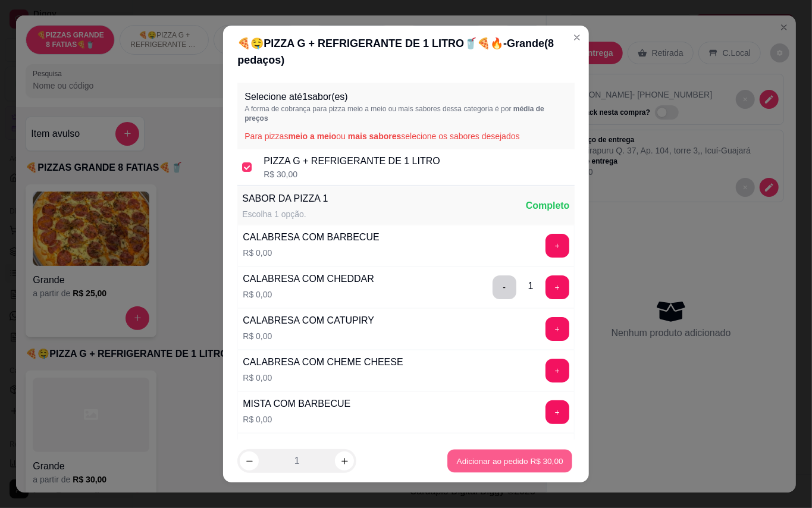  Describe the element at coordinates (406, 114) in the screenshot. I see `p: A forma de cobrança para pizza meio a meio ou mais sabores dessa categoria é por` at that location.